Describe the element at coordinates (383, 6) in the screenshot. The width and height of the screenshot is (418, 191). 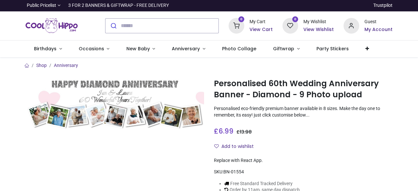
I see `a: Trustpilot` at that location.